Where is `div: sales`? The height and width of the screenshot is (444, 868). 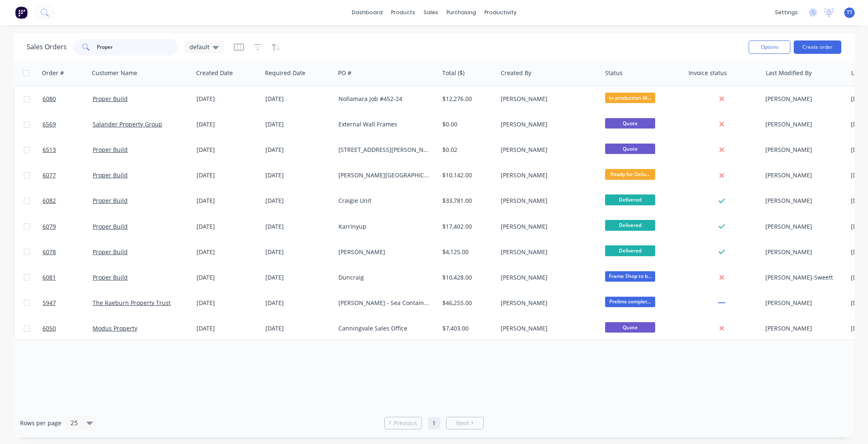 div: sales is located at coordinates (431, 12).